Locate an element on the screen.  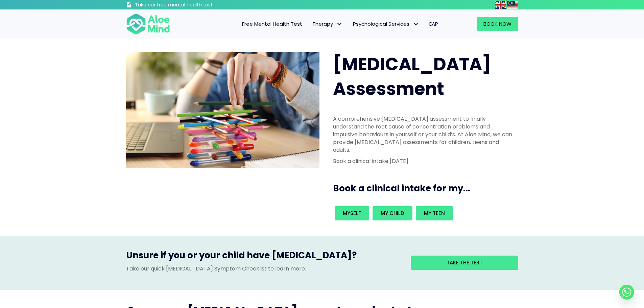
a: Whatsapp is located at coordinates (626, 292).